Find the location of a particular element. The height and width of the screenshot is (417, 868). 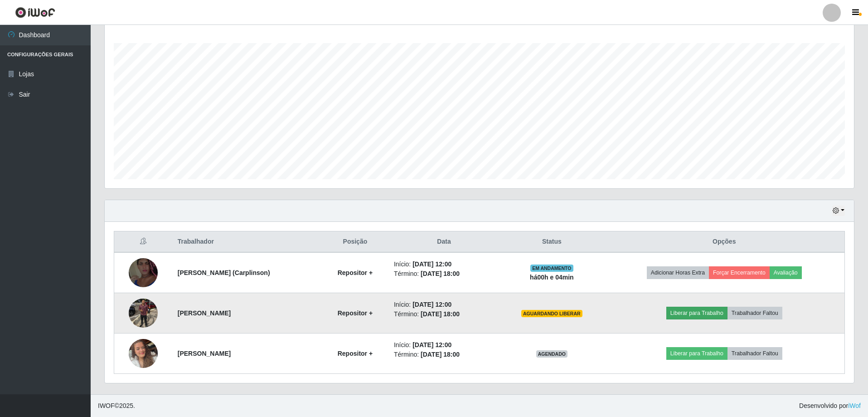

strong: há 00 h e 04 min is located at coordinates (552, 277).